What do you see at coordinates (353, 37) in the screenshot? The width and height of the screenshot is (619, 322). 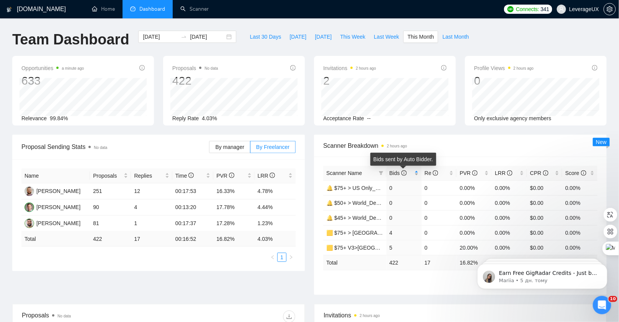 I see `button: This Week` at bounding box center [353, 37].